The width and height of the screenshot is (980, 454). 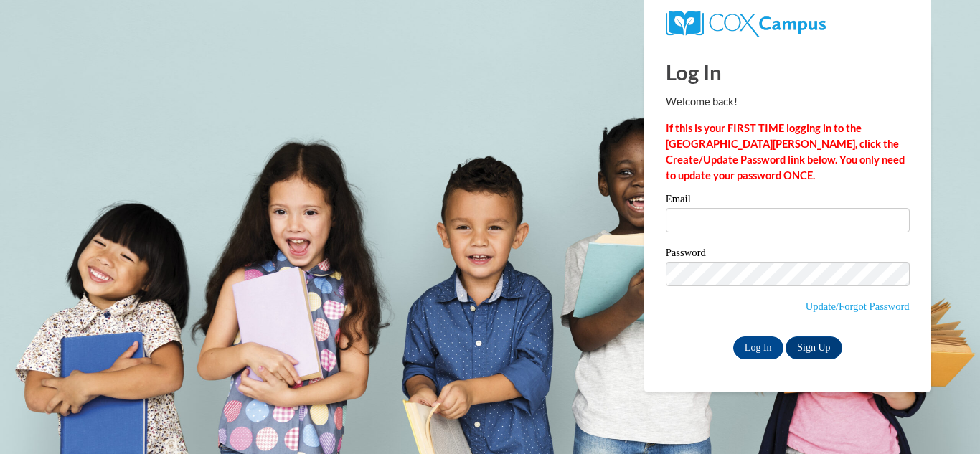 I want to click on a: Sign Up, so click(x=813, y=348).